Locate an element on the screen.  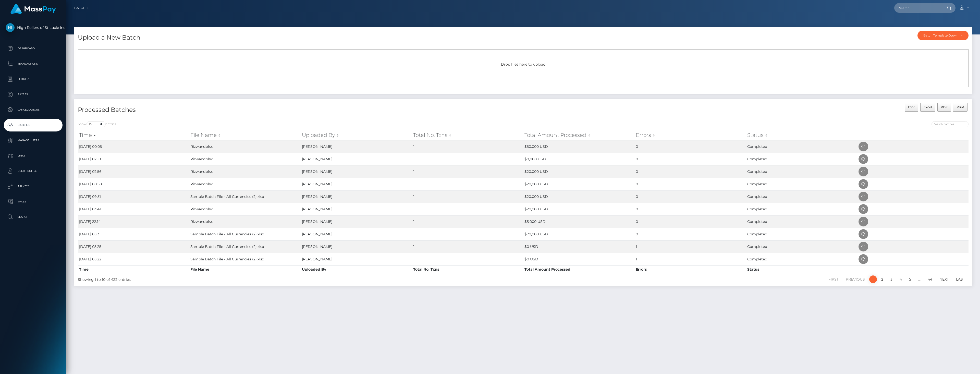
a: Transactions is located at coordinates (33, 64).